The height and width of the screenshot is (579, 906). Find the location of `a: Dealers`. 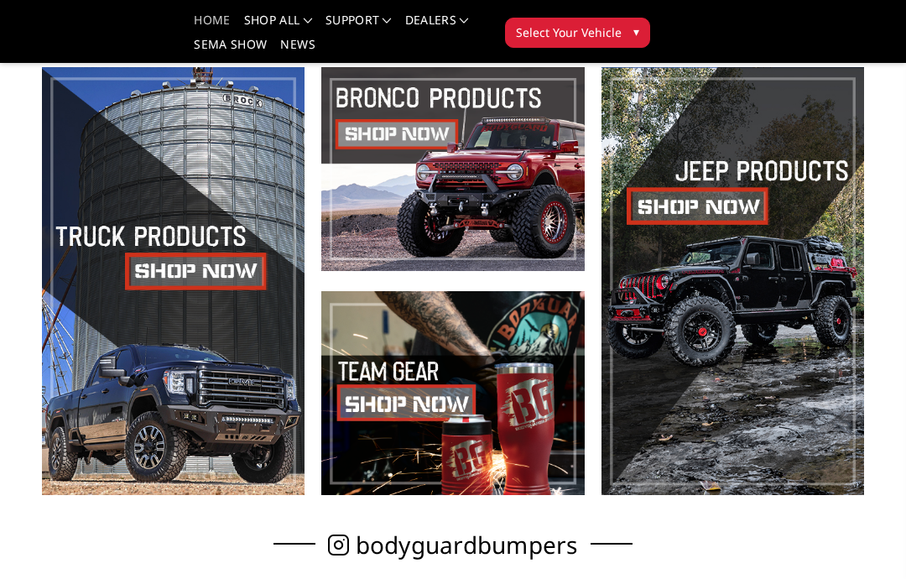

a: Dealers is located at coordinates (437, 26).